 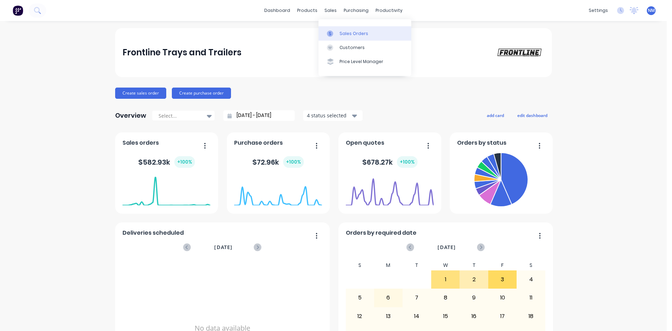 I want to click on div: 6, so click(x=389, y=298).